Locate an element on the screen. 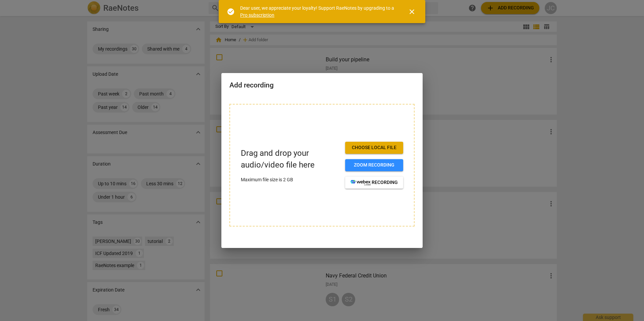 The height and width of the screenshot is (321, 644). span: recording is located at coordinates (374, 183).